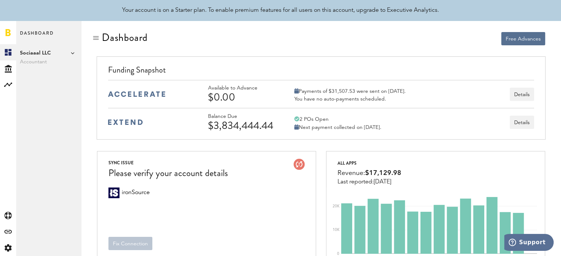 The width and height of the screenshot is (561, 256). Describe the element at coordinates (243, 117) in the screenshot. I see `div: Balance Due` at that location.